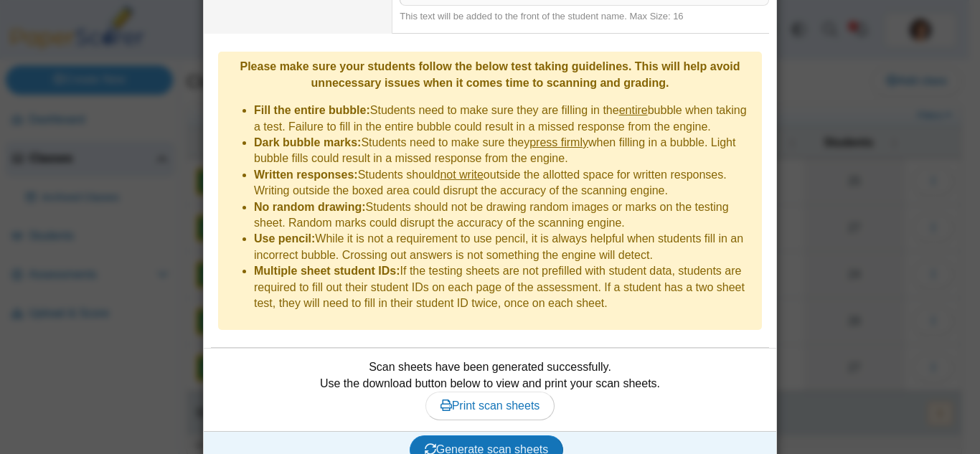 This screenshot has height=454, width=980. Describe the element at coordinates (284, 238) in the screenshot. I see `b: Use pencil:` at that location.